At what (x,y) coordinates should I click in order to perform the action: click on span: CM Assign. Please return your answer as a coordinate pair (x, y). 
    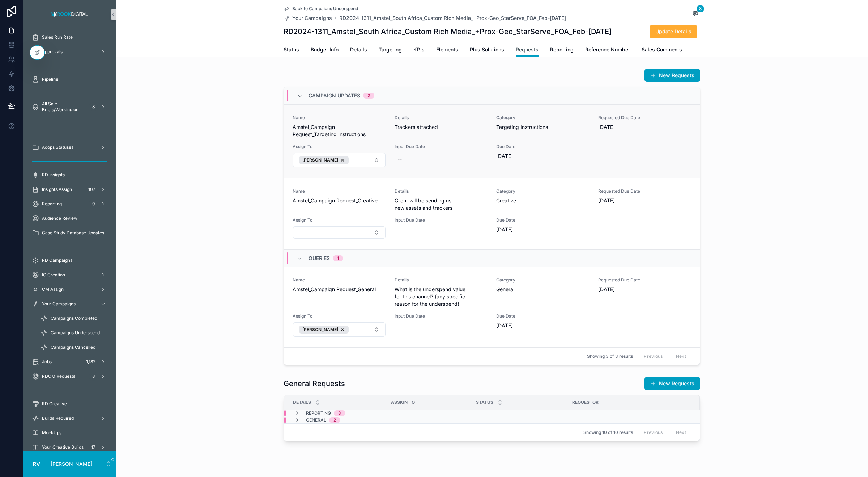
    Looking at the image, I should click on (52, 290).